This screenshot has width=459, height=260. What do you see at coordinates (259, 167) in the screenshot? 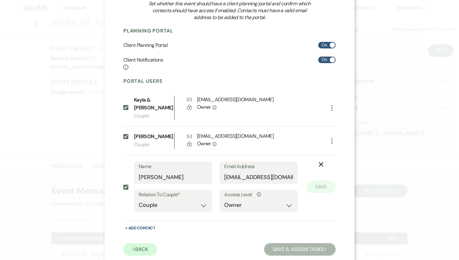
I see `label: Email Address` at bounding box center [259, 167].